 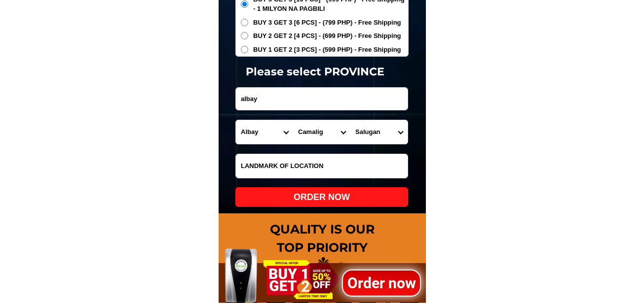 What do you see at coordinates (315, 71) in the screenshot?
I see `h1: Please select PROVINCE` at bounding box center [315, 71].